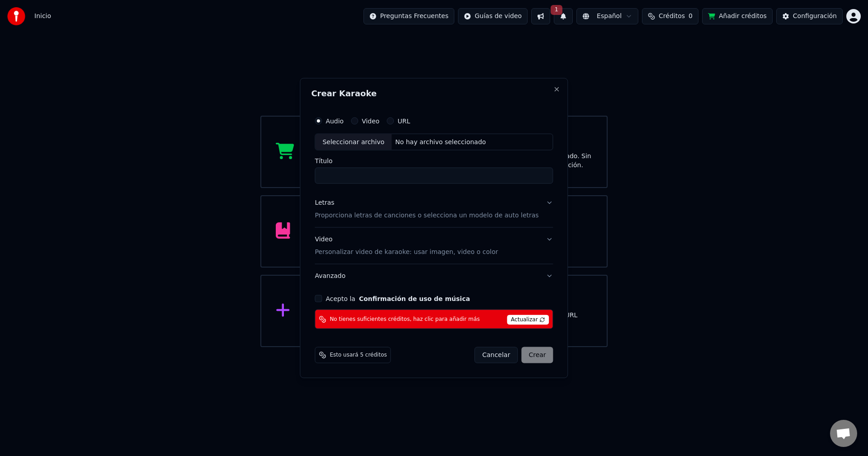 This screenshot has width=868, height=456. I want to click on label: Audio, so click(334, 121).